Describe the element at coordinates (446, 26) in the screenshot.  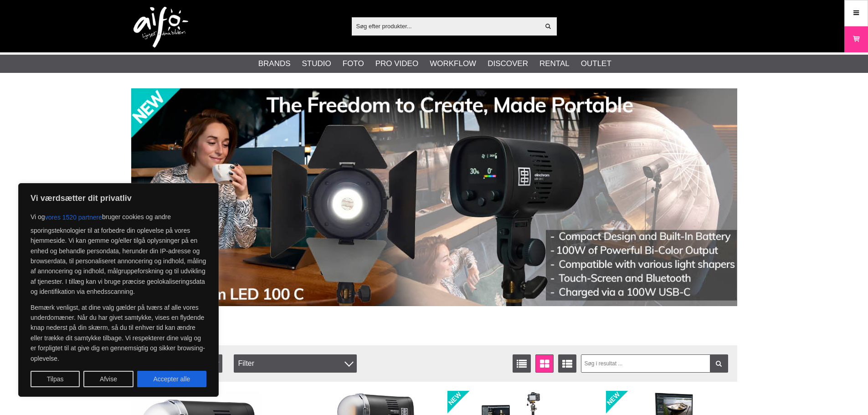
I see `input: Søg efter produkter...` at that location.